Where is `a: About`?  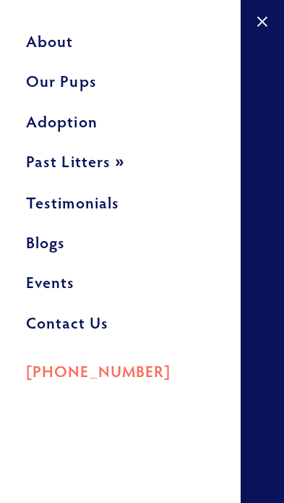 a: About is located at coordinates (120, 46).